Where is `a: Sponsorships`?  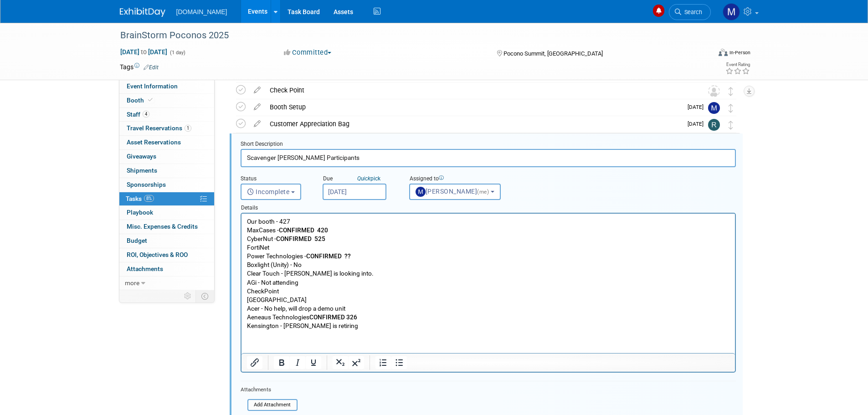
a: Sponsorships is located at coordinates (167, 185).